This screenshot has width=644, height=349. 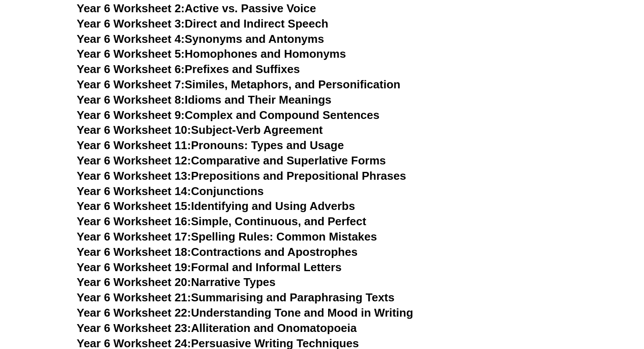 What do you see at coordinates (202, 24) in the screenshot?
I see `a: Year 6 Worksheet 3:Direct and Indirect Speech` at bounding box center [202, 24].